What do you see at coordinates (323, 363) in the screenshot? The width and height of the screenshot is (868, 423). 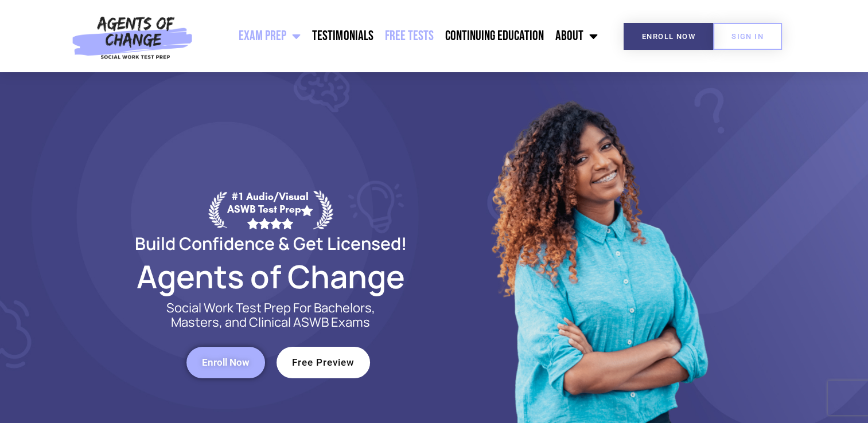 I see `a: Free Preview` at bounding box center [323, 363].